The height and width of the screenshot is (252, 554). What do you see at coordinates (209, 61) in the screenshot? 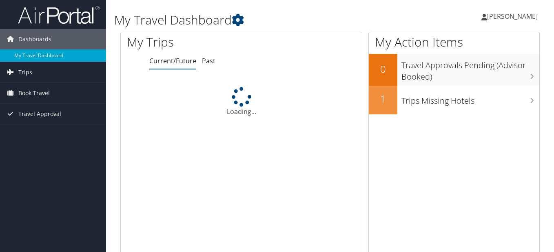
I see `a: Past` at bounding box center [209, 61].